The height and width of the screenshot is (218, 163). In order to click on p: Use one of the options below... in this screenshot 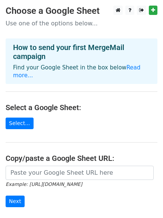, I will do `click(81, 23)`.